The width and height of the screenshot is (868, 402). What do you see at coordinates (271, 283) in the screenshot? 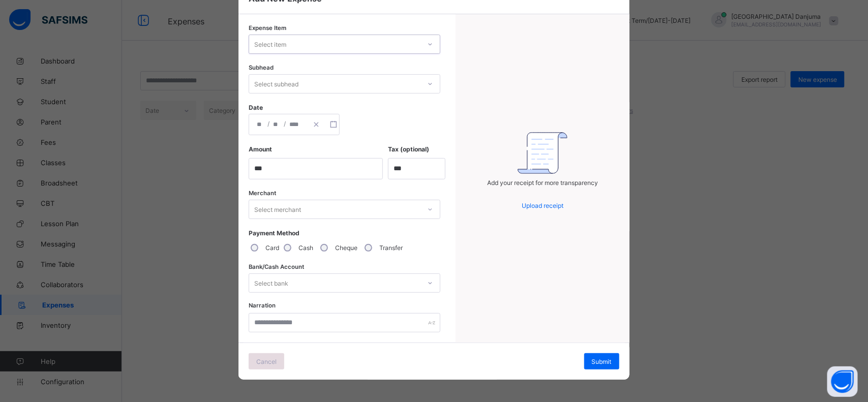
I see `div: Select bank` at bounding box center [271, 283].